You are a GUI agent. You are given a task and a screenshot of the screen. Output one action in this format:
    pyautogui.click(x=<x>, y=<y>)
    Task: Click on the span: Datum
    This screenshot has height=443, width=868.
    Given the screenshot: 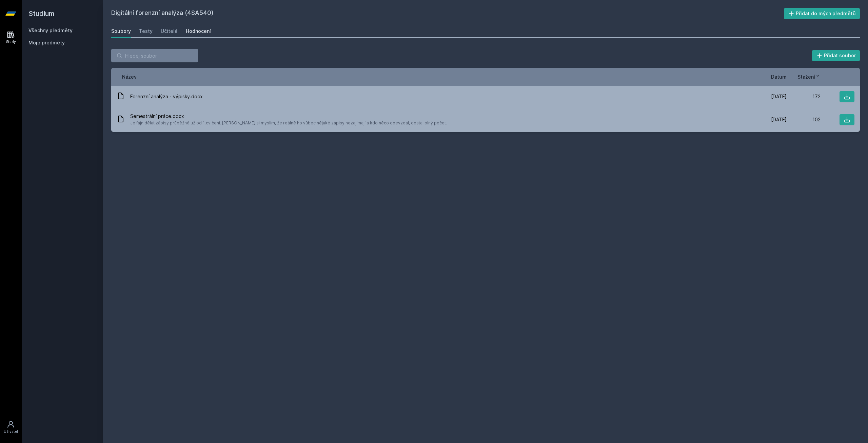 What is the action you would take?
    pyautogui.click(x=779, y=77)
    